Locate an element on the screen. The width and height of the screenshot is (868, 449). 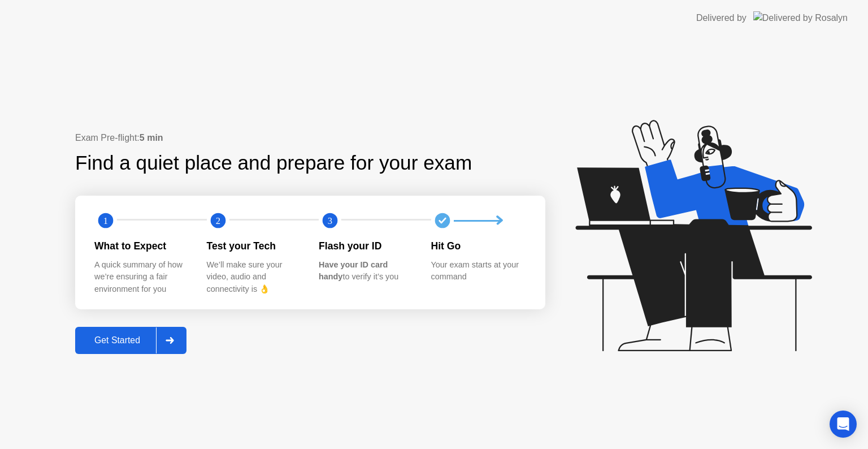
text: 1 is located at coordinates (106, 221).